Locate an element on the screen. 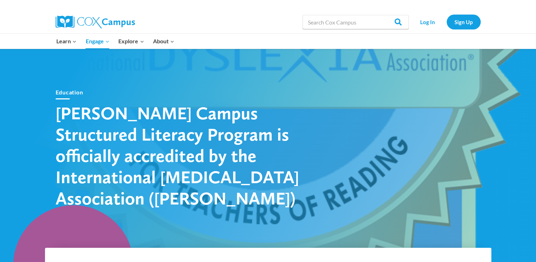 The image size is (536, 262). img: Cox Campus is located at coordinates (95, 22).